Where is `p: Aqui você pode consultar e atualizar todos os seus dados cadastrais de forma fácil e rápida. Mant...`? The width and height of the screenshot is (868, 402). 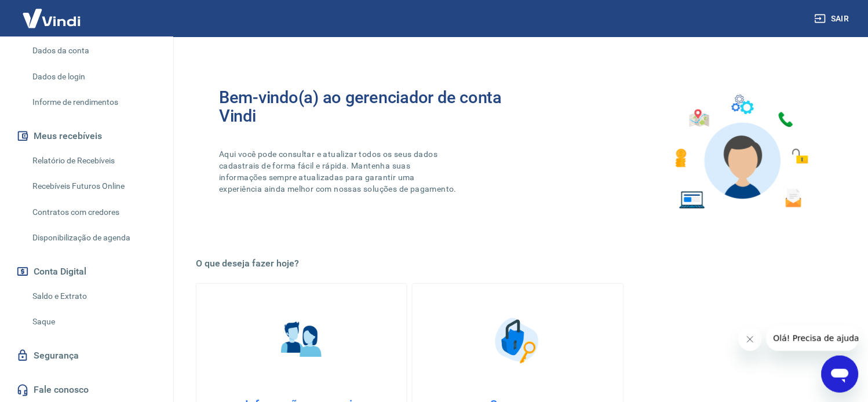
p: Aqui você pode consultar e atualizar todos os seus dados cadastrais de forma fácil e rápida. Mant... is located at coordinates (339, 171).